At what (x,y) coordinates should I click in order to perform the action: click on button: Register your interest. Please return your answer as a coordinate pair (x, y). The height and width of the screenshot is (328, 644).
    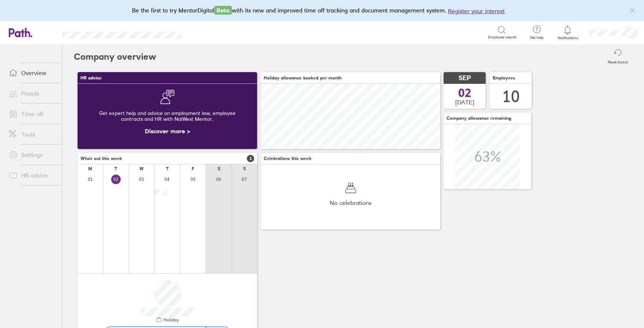
    Looking at the image, I should click on (476, 11).